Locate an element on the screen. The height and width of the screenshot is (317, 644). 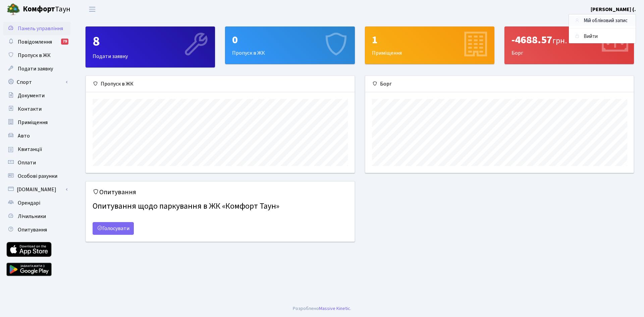
span: Подати заявку is located at coordinates (36, 69).